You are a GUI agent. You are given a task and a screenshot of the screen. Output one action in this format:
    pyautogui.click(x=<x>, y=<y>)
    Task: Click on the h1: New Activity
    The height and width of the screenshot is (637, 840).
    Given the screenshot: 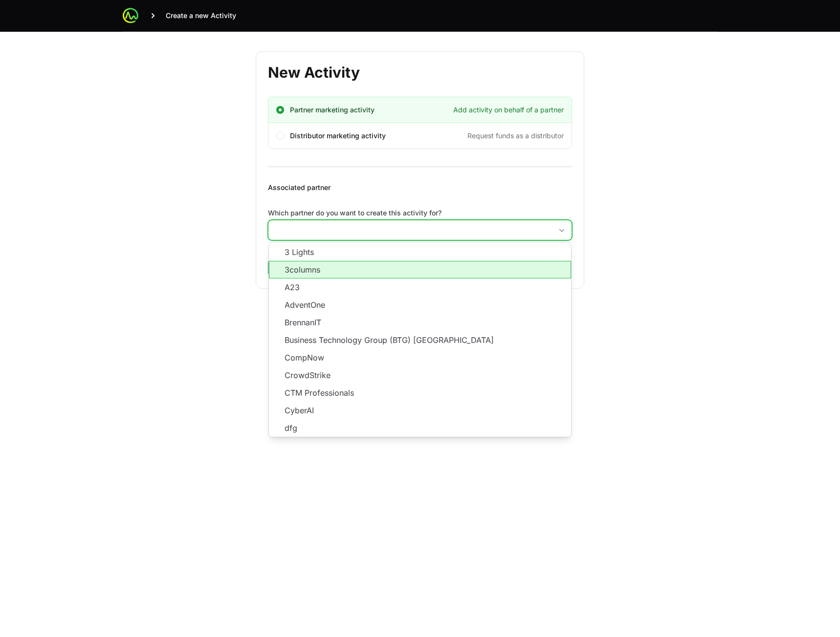 What is the action you would take?
    pyautogui.click(x=420, y=73)
    